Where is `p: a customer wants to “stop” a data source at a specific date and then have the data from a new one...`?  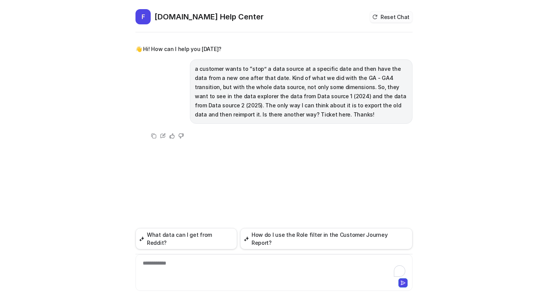 p: a customer wants to “stop” a data source at a specific date and then have the data from a new one... is located at coordinates (301, 92).